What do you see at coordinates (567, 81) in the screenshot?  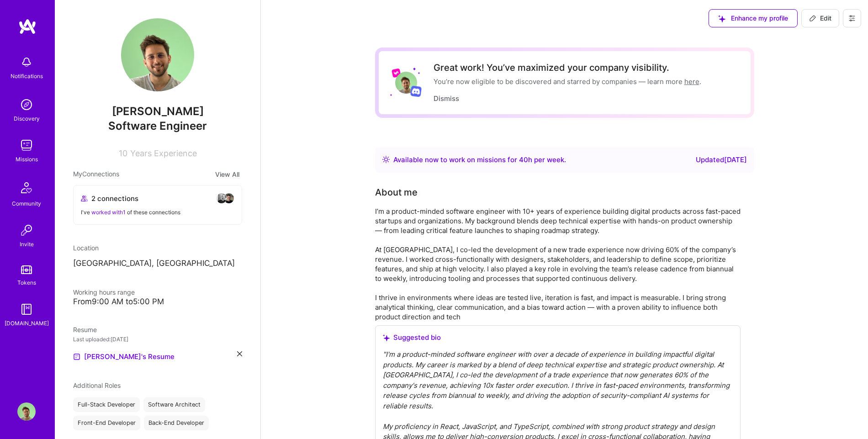 I see `div: You’re now eligible to be discovered and starred by companies — learn more .` at bounding box center [567, 81].